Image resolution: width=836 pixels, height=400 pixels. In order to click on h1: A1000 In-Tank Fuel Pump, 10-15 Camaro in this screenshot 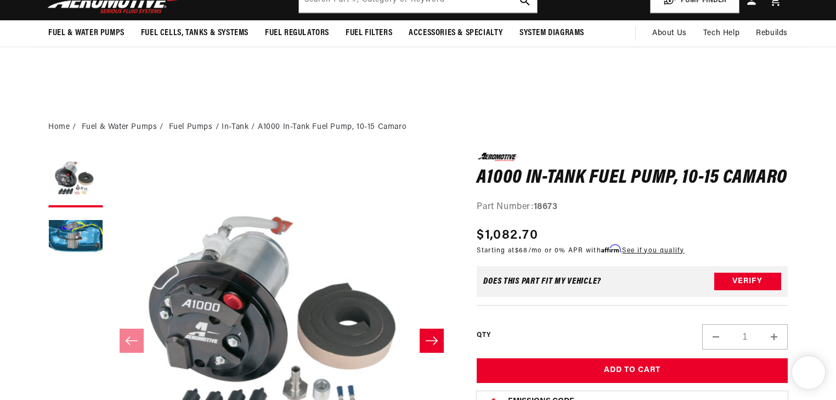, I will do `click(632, 178)`.